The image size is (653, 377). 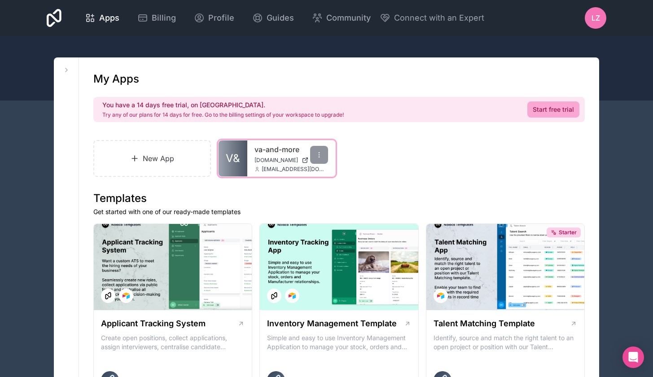 What do you see at coordinates (505, 342) in the screenshot?
I see `p: Identify, source and match the right talent to an open project or position with our Talent Matchi...` at bounding box center [505, 342].